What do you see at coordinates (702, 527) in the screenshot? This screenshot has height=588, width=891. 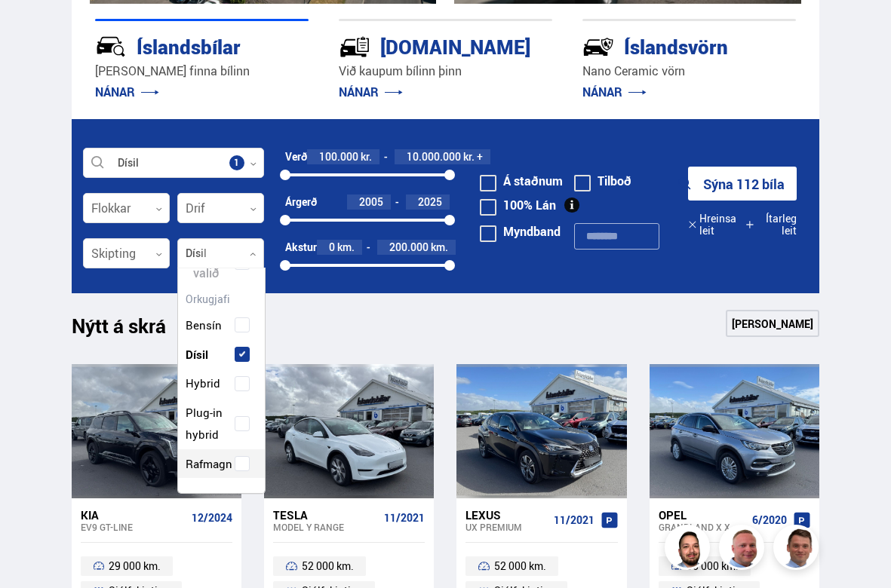 I see `div: Grandland X X` at bounding box center [702, 527].